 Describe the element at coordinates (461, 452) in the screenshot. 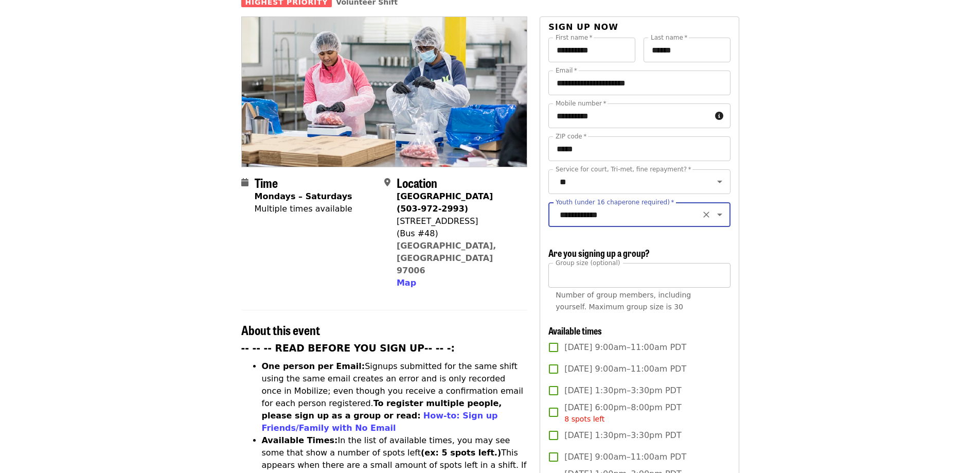

I see `strong: (ex: 5 spots left.)` at that location.